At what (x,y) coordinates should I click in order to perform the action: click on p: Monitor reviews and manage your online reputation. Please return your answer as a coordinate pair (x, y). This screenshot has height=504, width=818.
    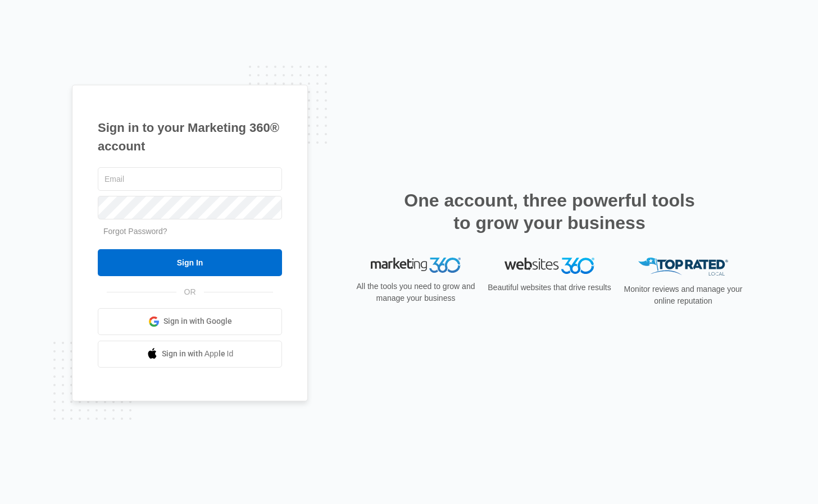
    Looking at the image, I should click on (683, 296).